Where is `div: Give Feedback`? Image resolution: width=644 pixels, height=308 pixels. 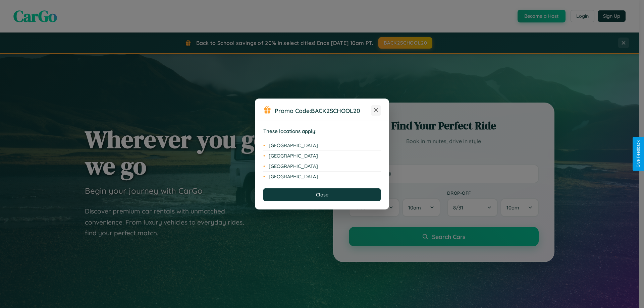
div: Give Feedback is located at coordinates (639, 154).